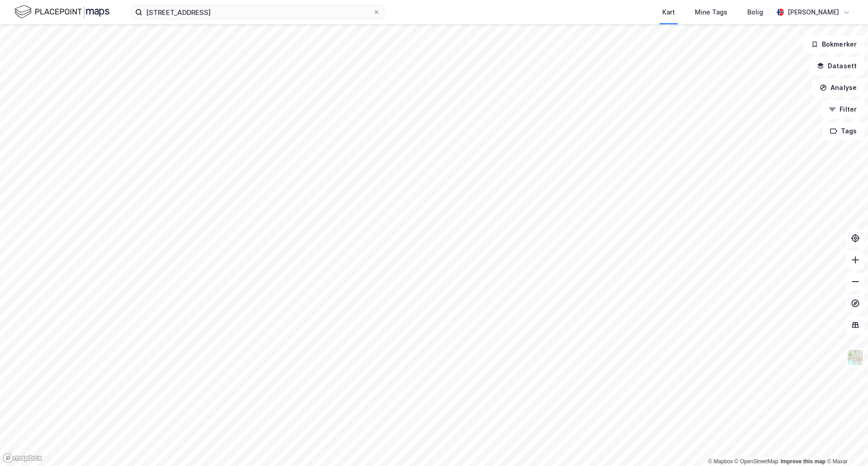  What do you see at coordinates (756, 462) in the screenshot?
I see `a: OpenStreetMap` at bounding box center [756, 462].